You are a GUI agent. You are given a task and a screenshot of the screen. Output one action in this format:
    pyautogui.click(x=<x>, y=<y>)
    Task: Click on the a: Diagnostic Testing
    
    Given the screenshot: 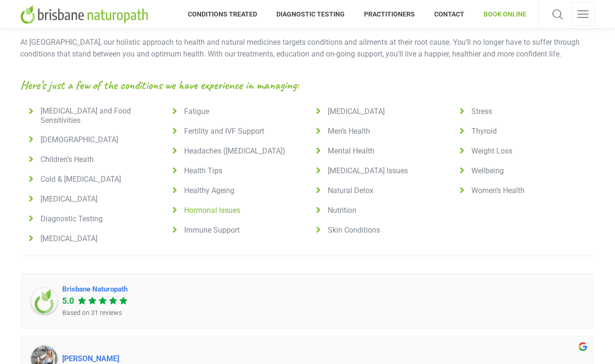 What is the action you would take?
    pyautogui.click(x=92, y=219)
    